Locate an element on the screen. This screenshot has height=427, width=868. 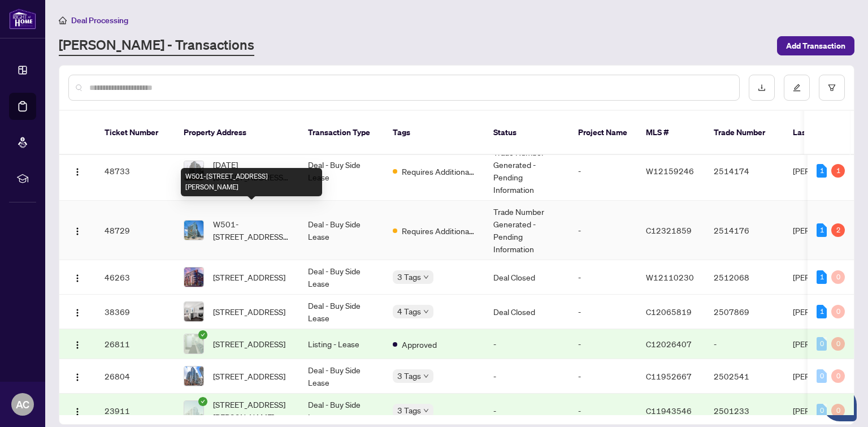
span: C11943546 is located at coordinates (668, 411).